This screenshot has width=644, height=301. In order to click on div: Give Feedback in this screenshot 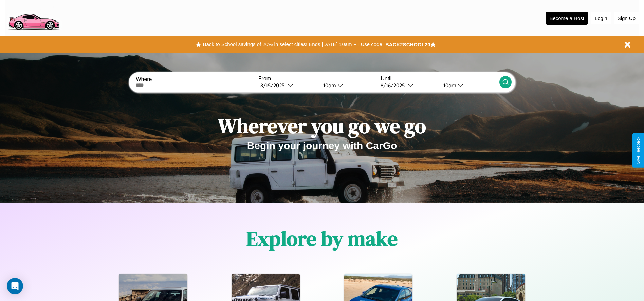, I will do `click(638, 150)`.